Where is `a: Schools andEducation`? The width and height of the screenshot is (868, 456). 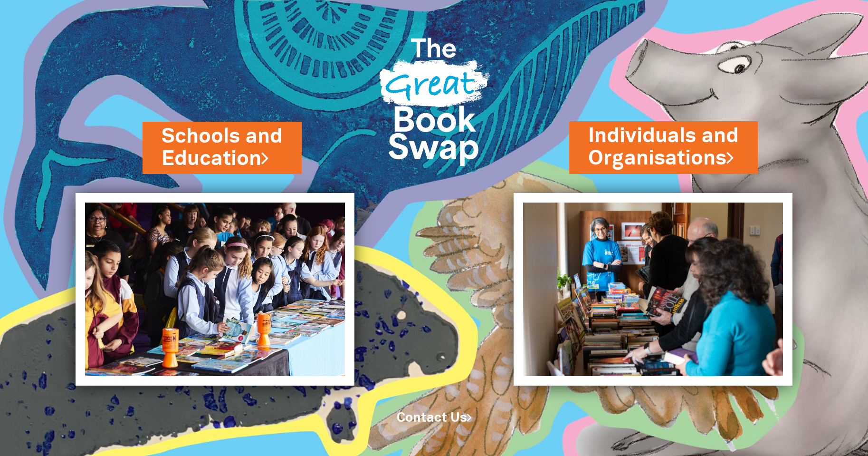 a: Schools andEducation is located at coordinates (222, 147).